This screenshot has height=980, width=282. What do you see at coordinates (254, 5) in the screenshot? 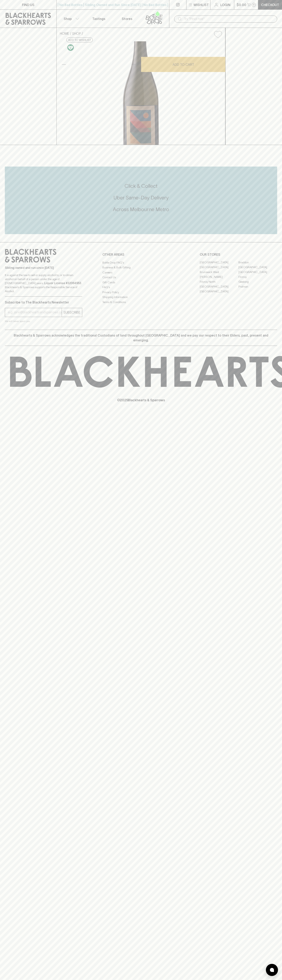
I see `p: 0` at bounding box center [254, 5].